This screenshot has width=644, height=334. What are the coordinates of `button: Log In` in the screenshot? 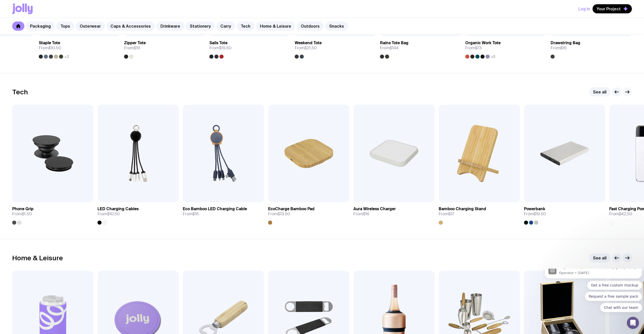 It's located at (584, 9).